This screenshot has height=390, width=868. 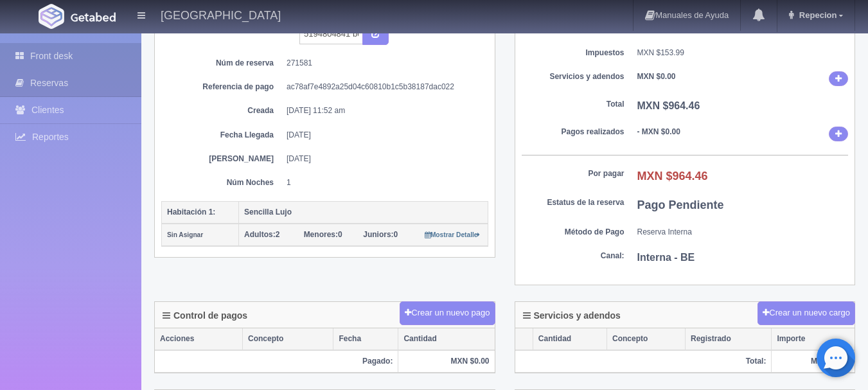 I want to click on dd: Reserva Interna, so click(x=742, y=232).